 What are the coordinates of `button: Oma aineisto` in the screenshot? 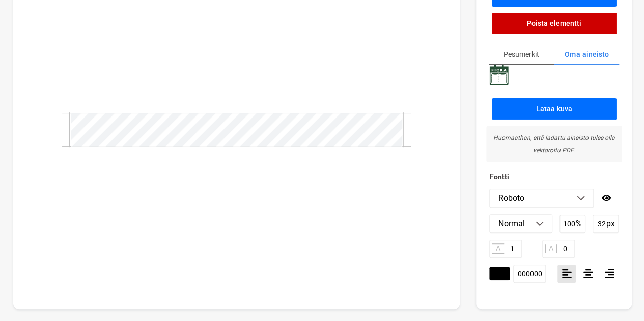 It's located at (586, 54).